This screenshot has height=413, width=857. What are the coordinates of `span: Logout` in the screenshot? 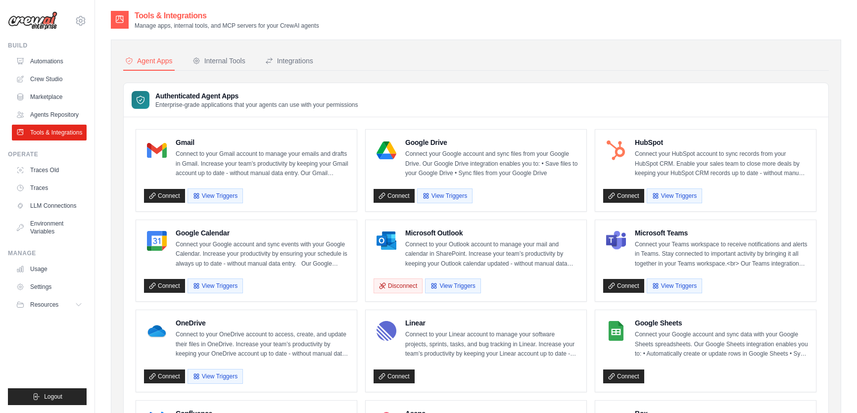 It's located at (53, 397).